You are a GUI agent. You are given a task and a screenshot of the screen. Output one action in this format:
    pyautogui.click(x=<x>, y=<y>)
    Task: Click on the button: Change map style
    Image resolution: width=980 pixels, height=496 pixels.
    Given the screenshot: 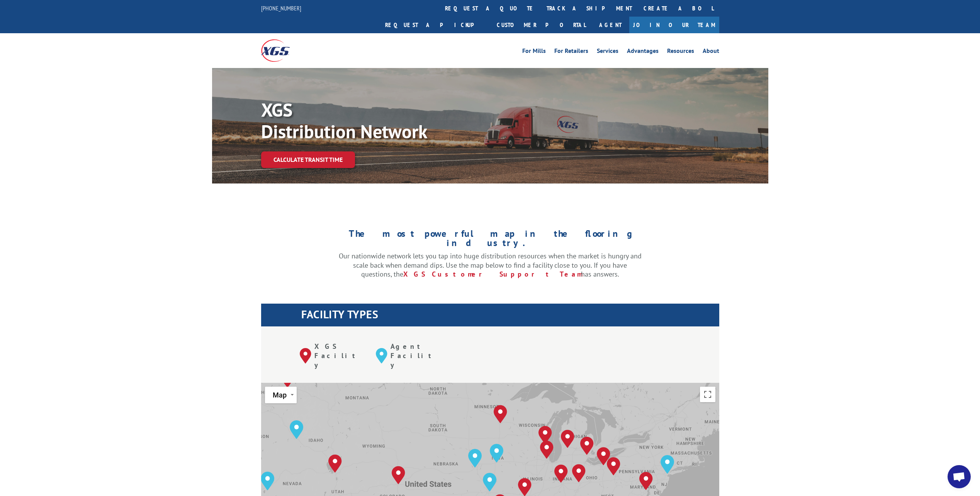 What is the action you would take?
    pyautogui.click(x=281, y=395)
    